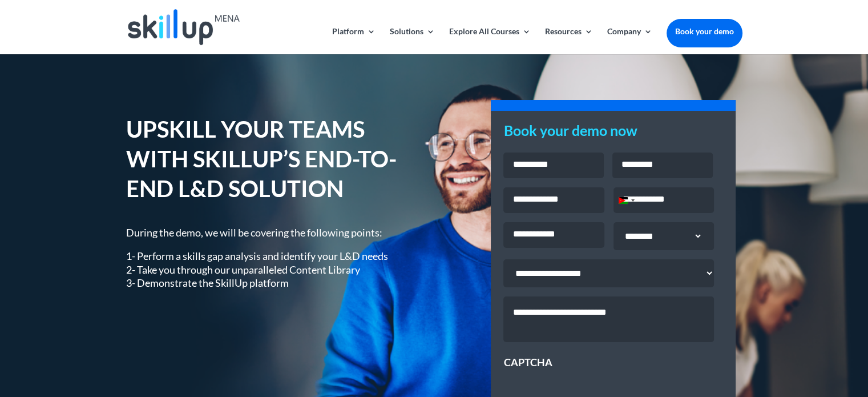 This screenshot has height=397, width=868. I want to click on a: Company, so click(629, 41).